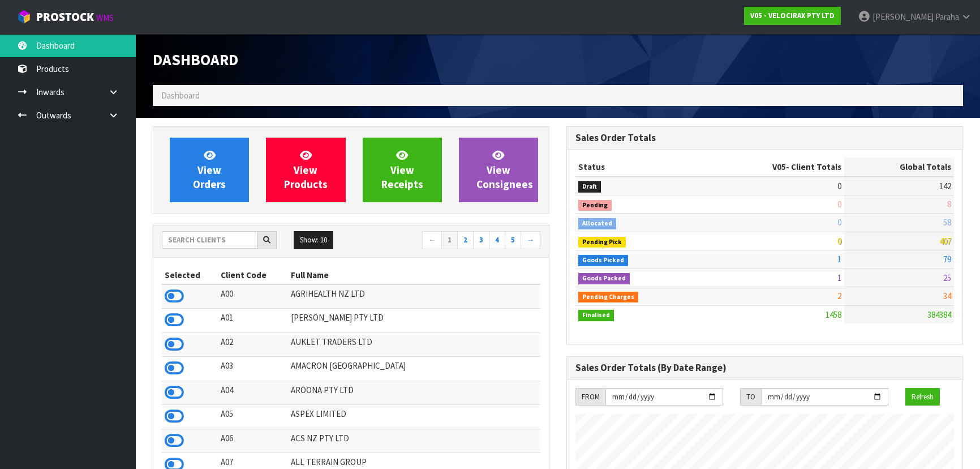  I want to click on a: 1, so click(449, 240).